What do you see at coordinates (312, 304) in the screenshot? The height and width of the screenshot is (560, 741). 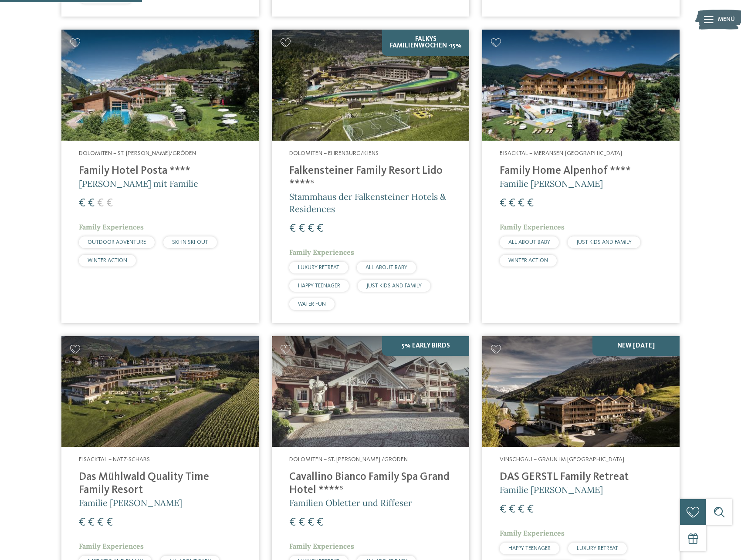 I see `span: WATER FUN` at bounding box center [312, 304].